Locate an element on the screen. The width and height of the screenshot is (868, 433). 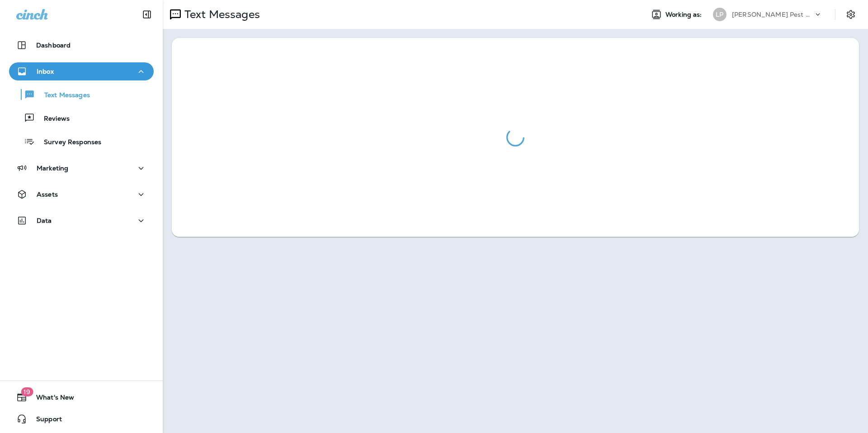
p: Marketing is located at coordinates (53, 168).